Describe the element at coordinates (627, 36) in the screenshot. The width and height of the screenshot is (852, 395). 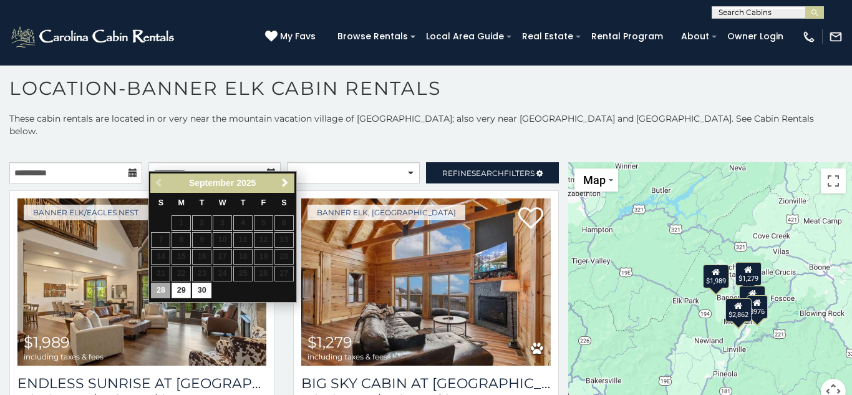
I see `a: Rental Program` at that location.